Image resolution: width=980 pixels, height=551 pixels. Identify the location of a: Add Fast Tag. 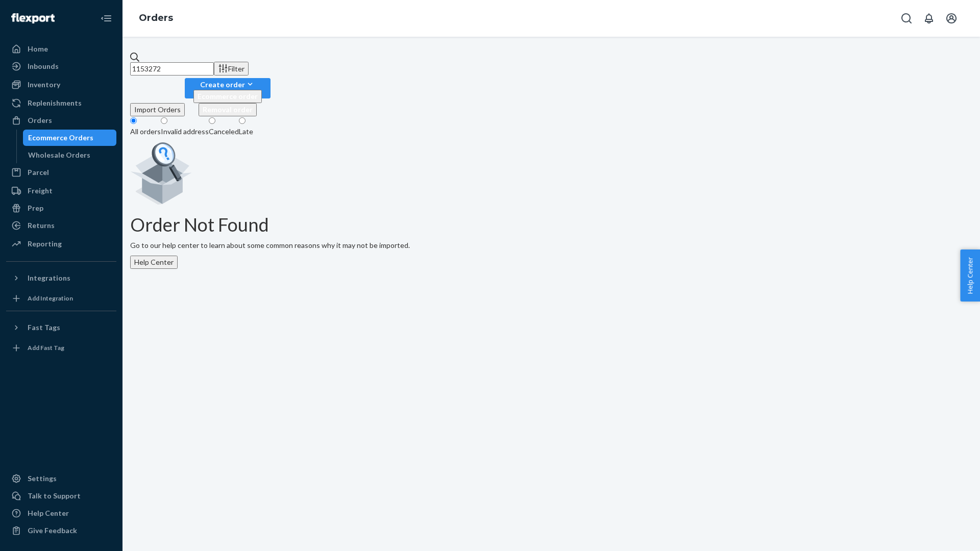
(62, 348).